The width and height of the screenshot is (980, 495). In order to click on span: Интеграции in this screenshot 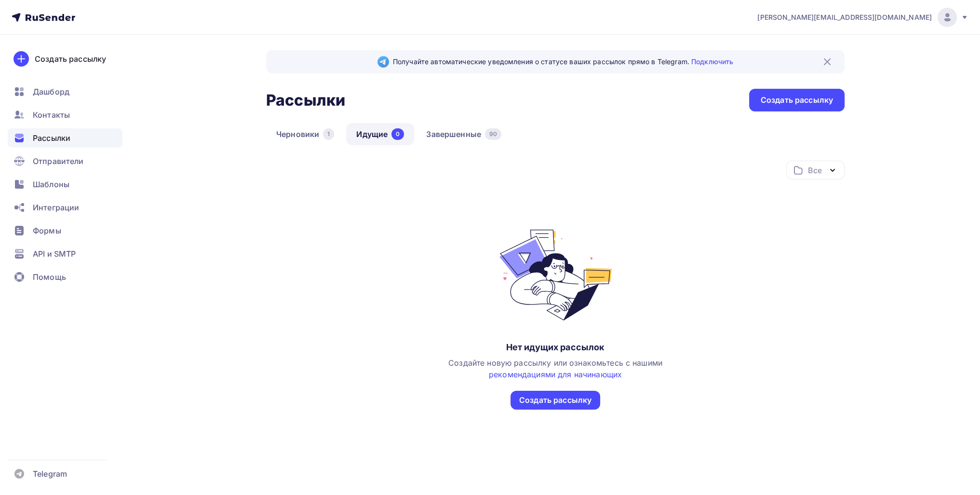, I will do `click(56, 207)`.